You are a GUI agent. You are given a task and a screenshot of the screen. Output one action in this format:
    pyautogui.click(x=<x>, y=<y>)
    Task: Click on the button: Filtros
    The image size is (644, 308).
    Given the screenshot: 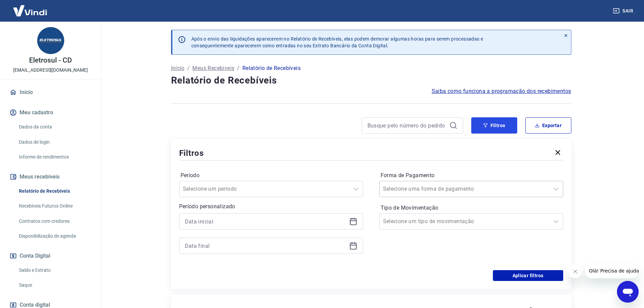 What is the action you would take?
    pyautogui.click(x=494, y=126)
    